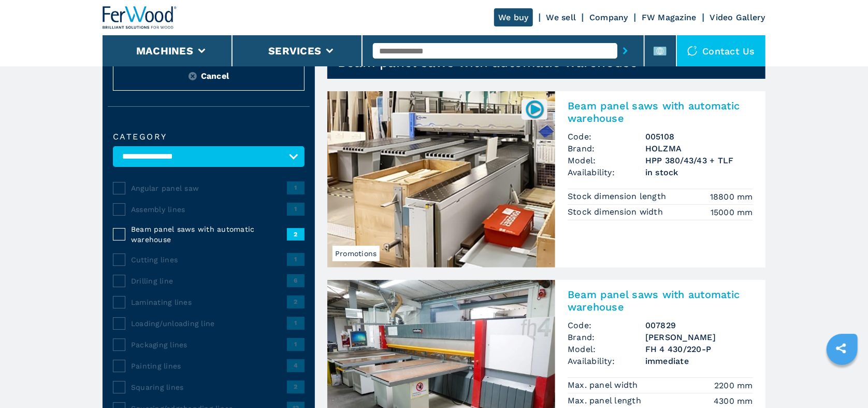  I want to click on img: Reset, so click(193, 76).